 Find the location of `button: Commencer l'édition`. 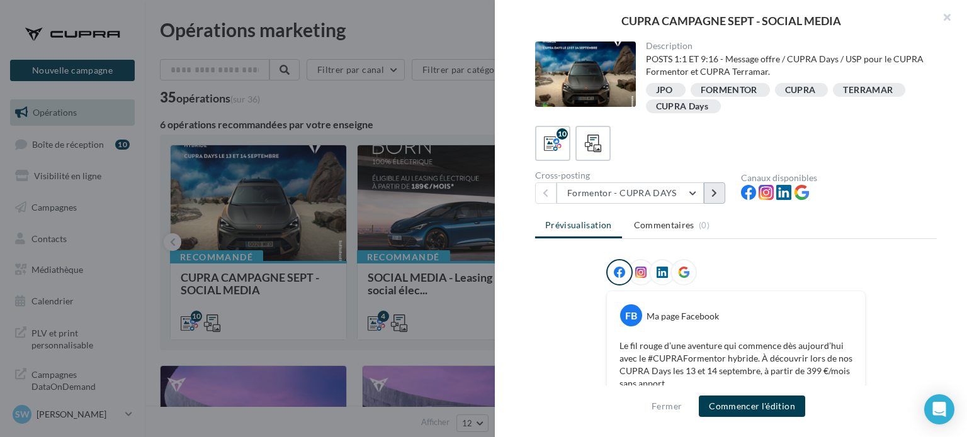

button: Commencer l'édition is located at coordinates (751, 407).